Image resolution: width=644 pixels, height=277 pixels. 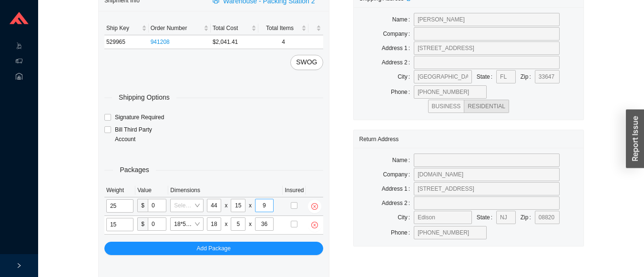 I want to click on th: Ship Key sortable, so click(x=126, y=28).